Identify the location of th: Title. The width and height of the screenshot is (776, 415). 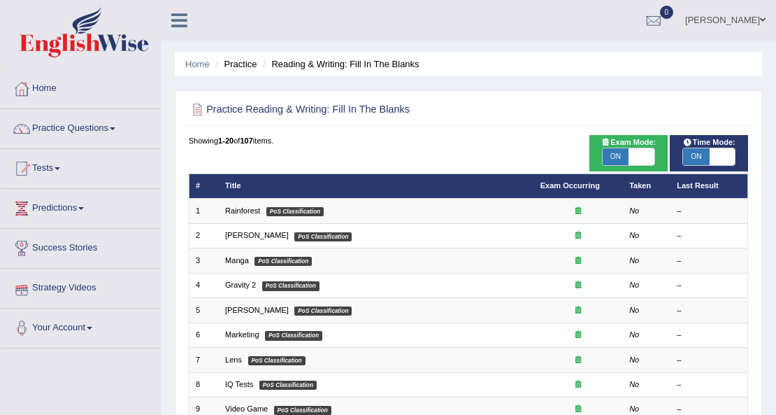
(376, 185).